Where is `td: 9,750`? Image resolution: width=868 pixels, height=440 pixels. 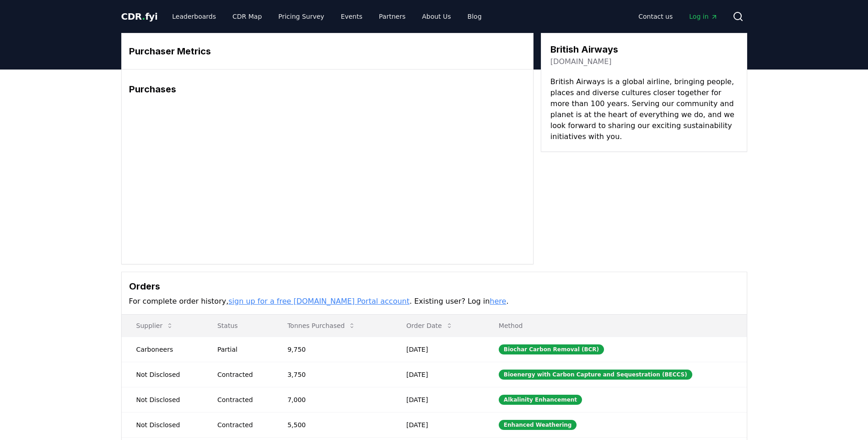 td: 9,750 is located at coordinates (332, 349).